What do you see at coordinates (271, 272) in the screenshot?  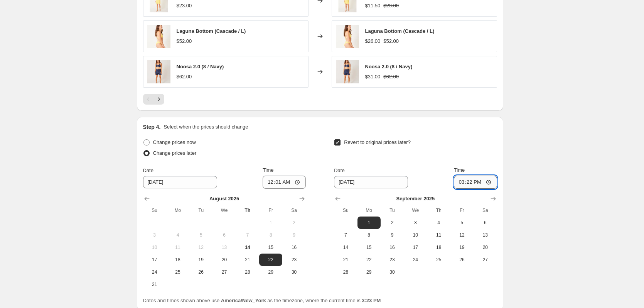 I see `button: Friday August 29 2025` at bounding box center [271, 272].